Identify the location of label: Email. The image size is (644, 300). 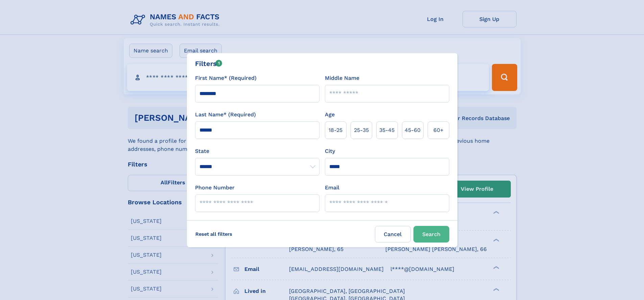
(332, 188).